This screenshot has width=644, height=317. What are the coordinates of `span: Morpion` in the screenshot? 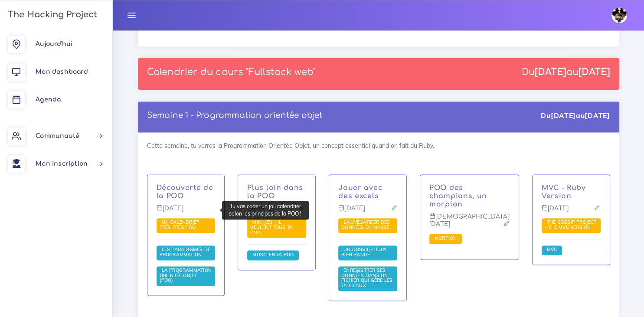 It's located at (445, 238).